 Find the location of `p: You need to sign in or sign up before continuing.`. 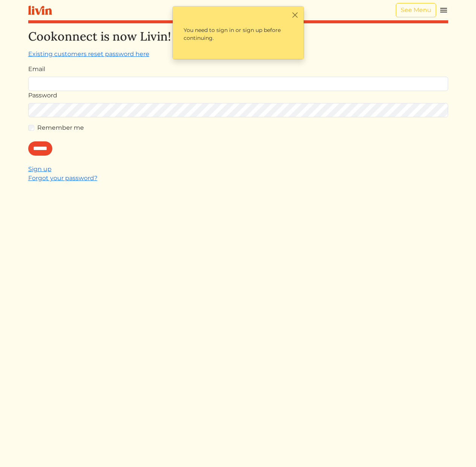

p: You need to sign in or sign up before continuing. is located at coordinates (238, 34).